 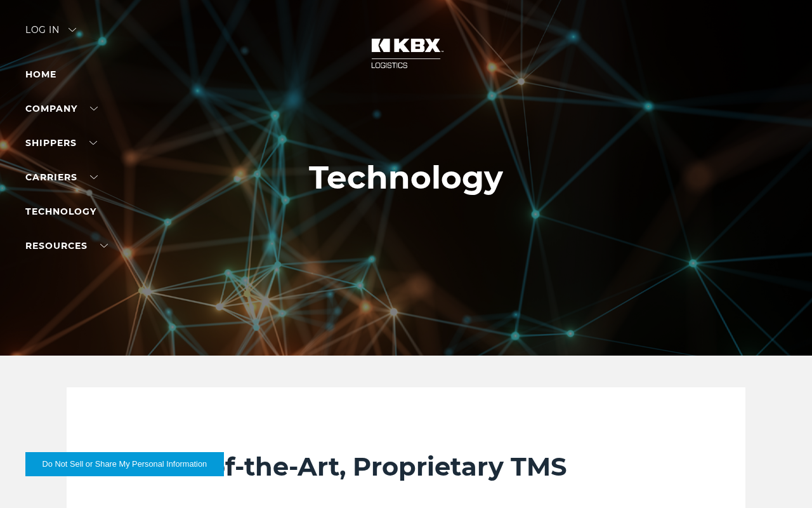 I want to click on a: SHIPPERS, so click(x=61, y=143).